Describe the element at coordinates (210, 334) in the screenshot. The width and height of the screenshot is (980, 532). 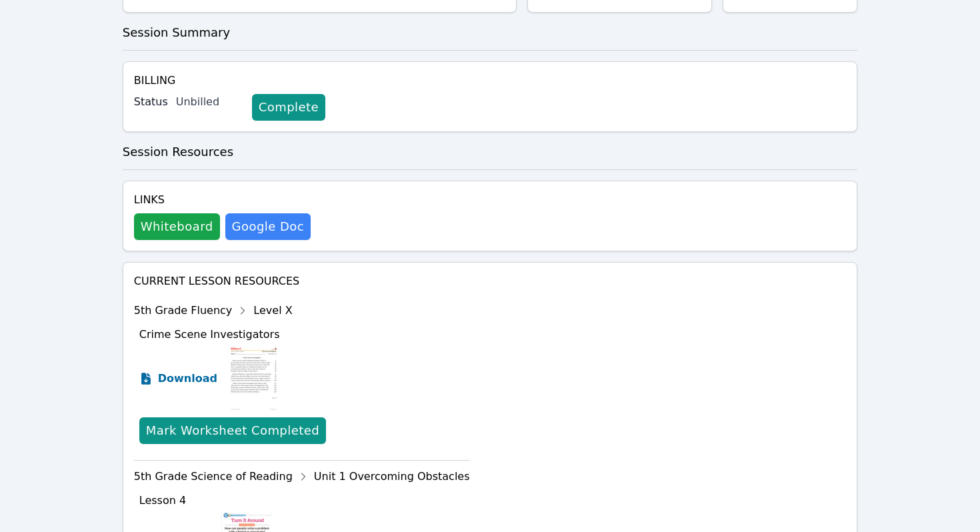
I see `span: Crime Scene Investigators` at that location.